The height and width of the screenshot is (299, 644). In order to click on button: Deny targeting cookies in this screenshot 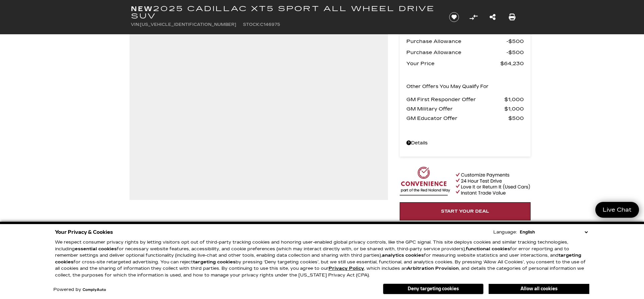, I will do `click(433, 289)`.